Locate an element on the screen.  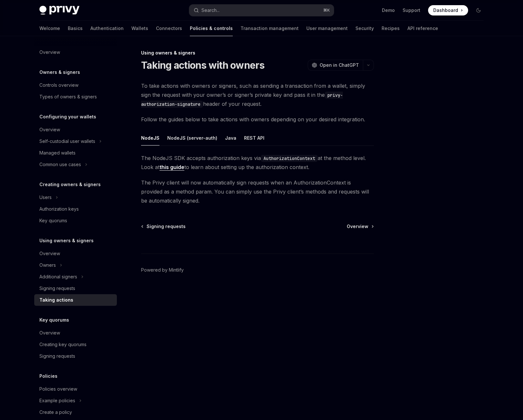
a: Support is located at coordinates (411, 10).